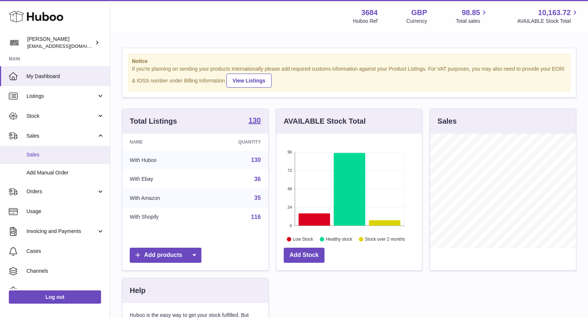  Describe the element at coordinates (339, 239) in the screenshot. I see `text: Healthy stock` at that location.